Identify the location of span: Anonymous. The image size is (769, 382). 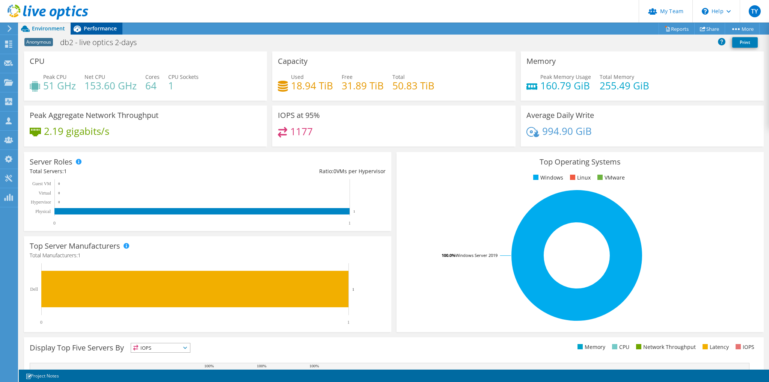
(39, 42).